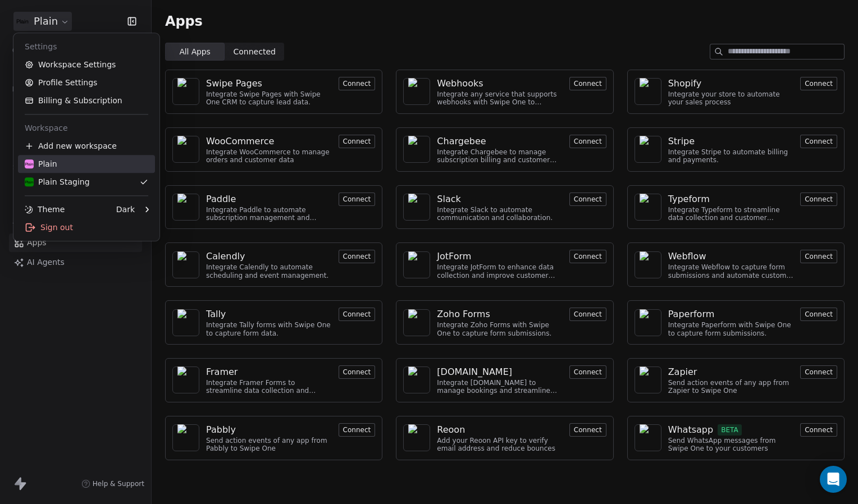  I want to click on div: Plain Staging, so click(58, 182).